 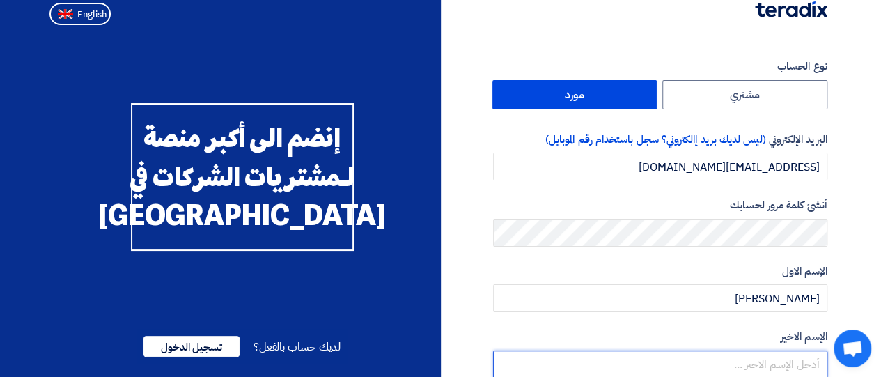 I want to click on button: English, so click(x=80, y=14).